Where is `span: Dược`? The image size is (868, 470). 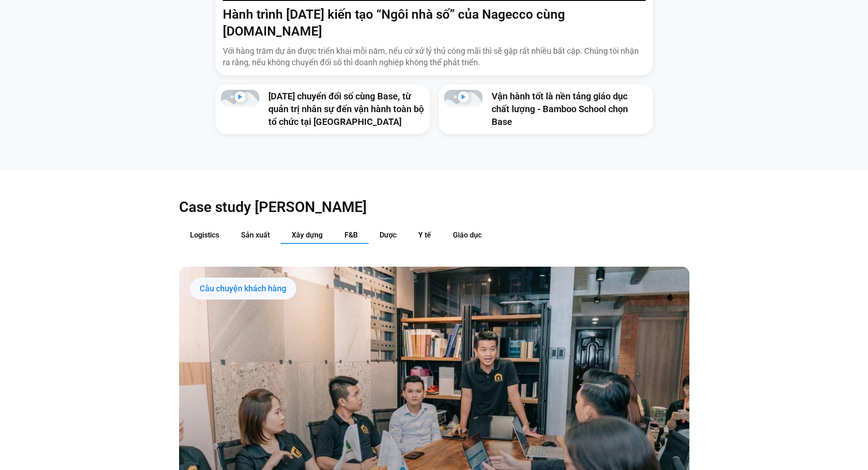
span: Dược is located at coordinates (388, 235).